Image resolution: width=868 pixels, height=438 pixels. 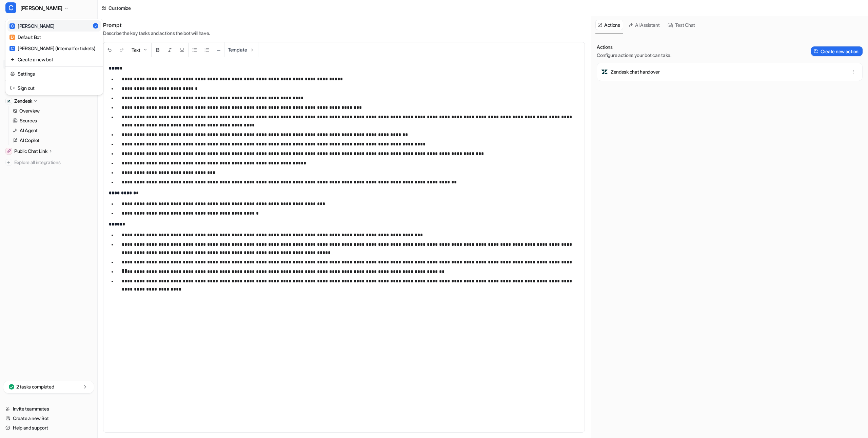 I want to click on a: Sign out, so click(x=54, y=88).